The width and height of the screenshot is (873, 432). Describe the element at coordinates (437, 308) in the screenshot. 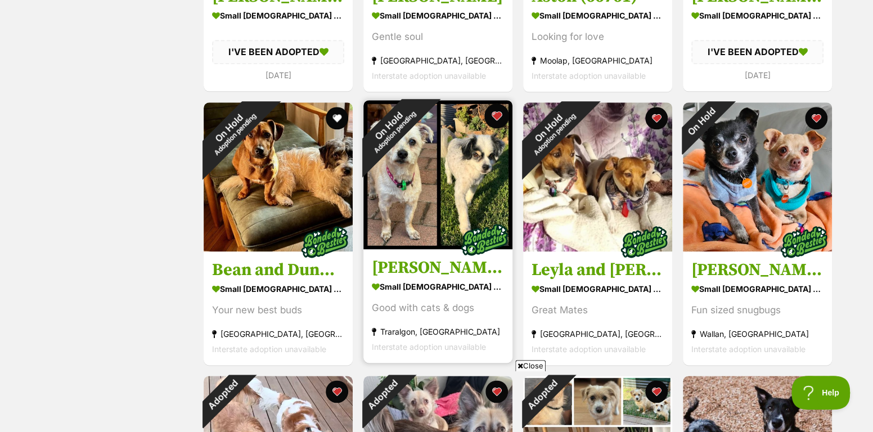

I see `div: Good with cats & dogs` at that location.